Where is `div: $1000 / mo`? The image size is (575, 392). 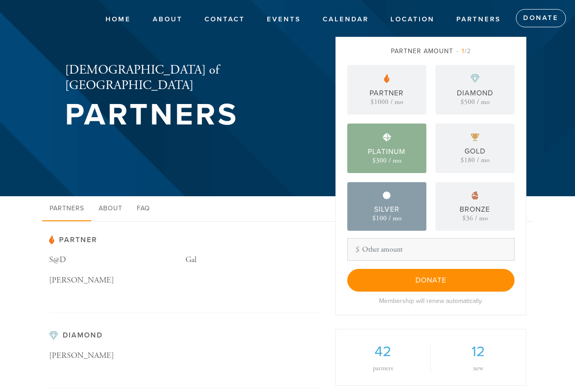
div: $1000 / mo is located at coordinates (387, 102).